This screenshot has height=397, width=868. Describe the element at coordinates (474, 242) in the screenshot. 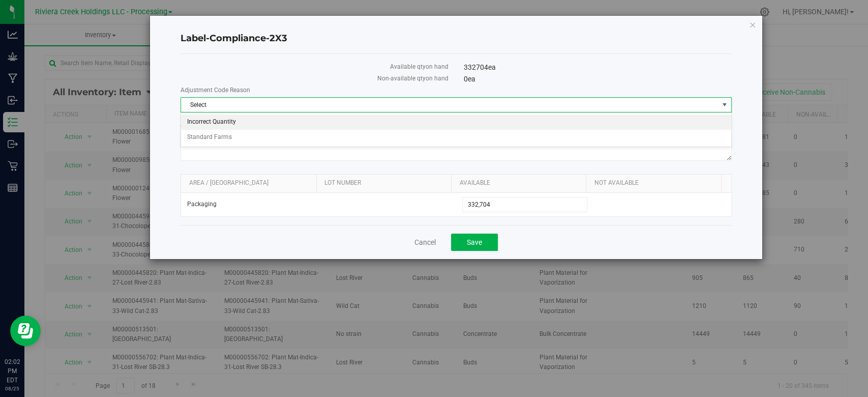

I see `button: Save` at that location.